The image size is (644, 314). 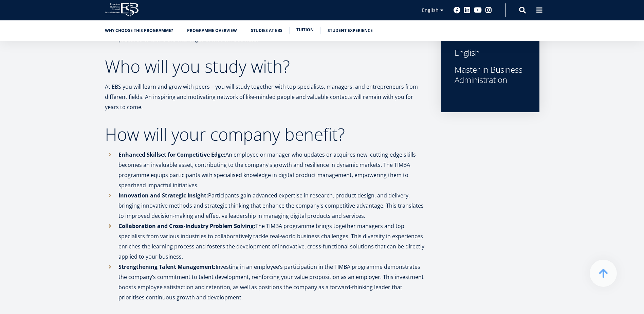 What do you see at coordinates (267, 31) in the screenshot?
I see `a: Studies at EBS` at bounding box center [267, 31].